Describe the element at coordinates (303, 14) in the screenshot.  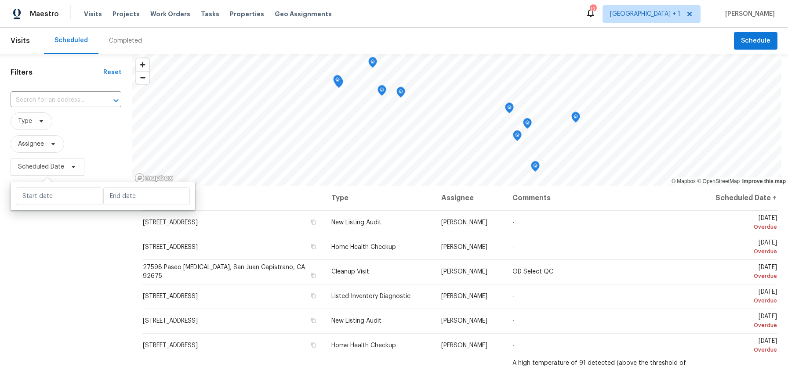
I see `span: Geo Assignments` at that location.